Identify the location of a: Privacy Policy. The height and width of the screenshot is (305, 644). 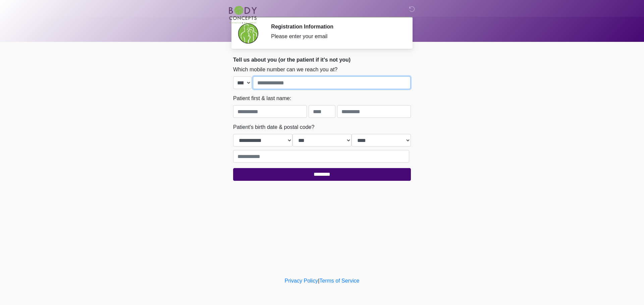
(302, 281).